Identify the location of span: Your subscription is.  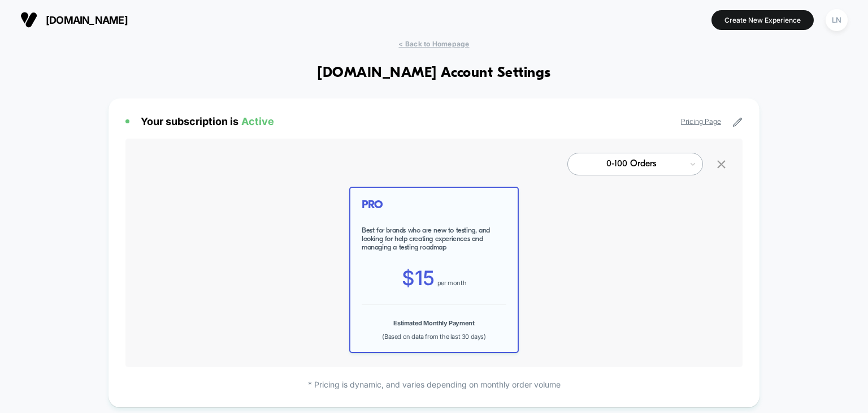
(208, 121).